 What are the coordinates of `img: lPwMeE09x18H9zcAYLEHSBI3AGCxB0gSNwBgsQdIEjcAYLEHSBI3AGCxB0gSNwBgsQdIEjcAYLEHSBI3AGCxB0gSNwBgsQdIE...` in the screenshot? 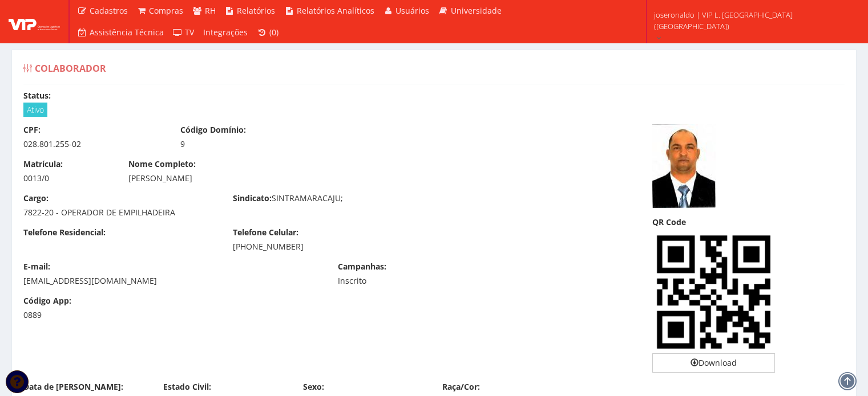 It's located at (713, 292).